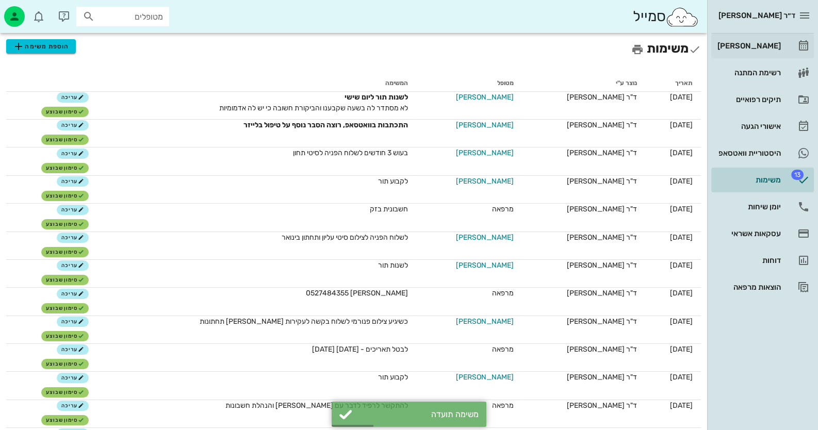 The height and width of the screenshot is (430, 818). I want to click on a: תגמשימות, so click(762, 180).